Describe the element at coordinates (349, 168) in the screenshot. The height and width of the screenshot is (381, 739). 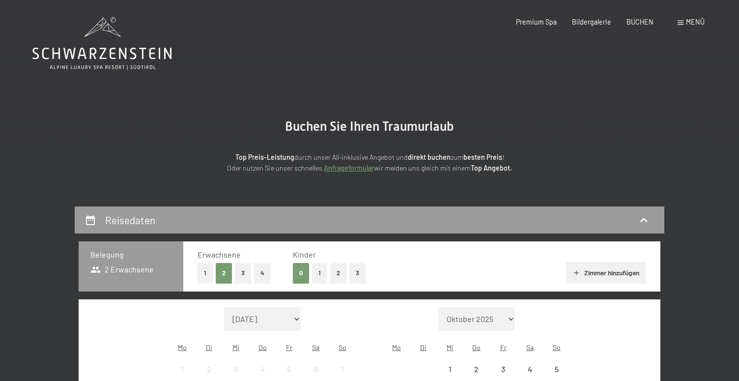
I see `a: Anfrageformular` at that location.